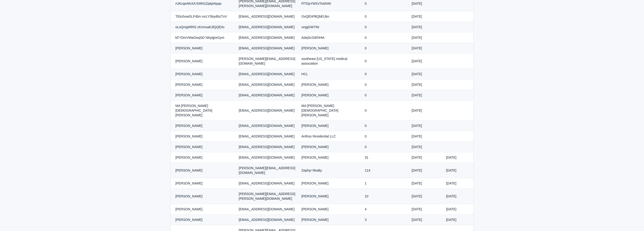 The image size is (644, 231). I want to click on td: Anthos Residential LLC, so click(330, 136).